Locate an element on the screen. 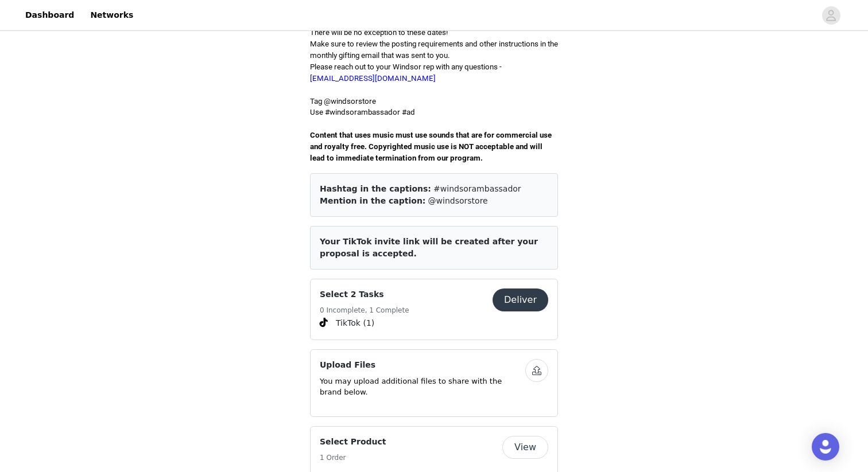 This screenshot has height=472, width=868. h4: Upload Files is located at coordinates (422, 365).